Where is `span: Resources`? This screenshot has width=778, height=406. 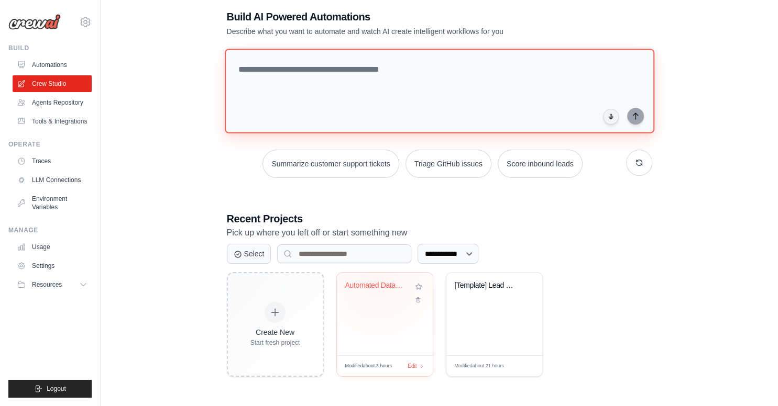 span: Resources is located at coordinates (47, 285).